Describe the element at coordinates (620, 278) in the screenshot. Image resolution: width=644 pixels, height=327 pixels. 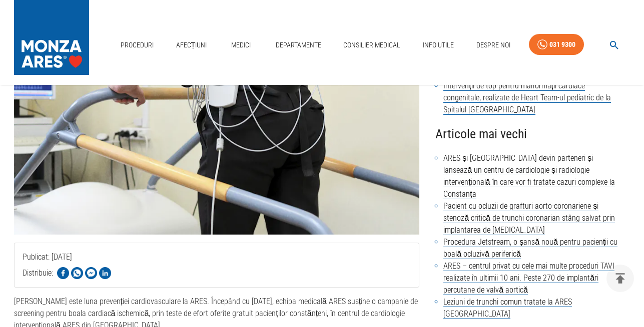
I see `button: delete` at that location.